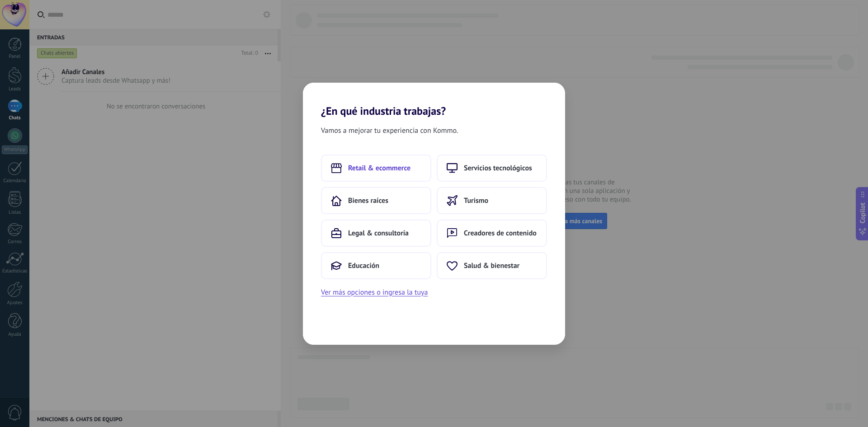 Image resolution: width=868 pixels, height=427 pixels. Describe the element at coordinates (476, 200) in the screenshot. I see `span: Turismo` at that location.